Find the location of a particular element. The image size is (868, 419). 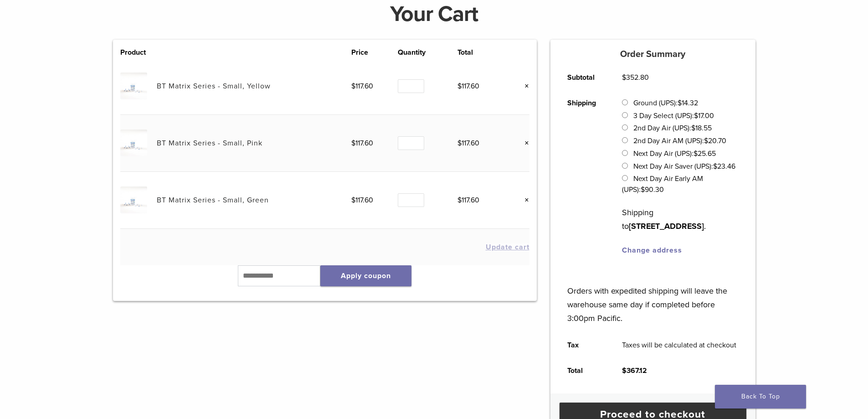

label: 3 Day Select (UPS): is located at coordinates (673, 116).